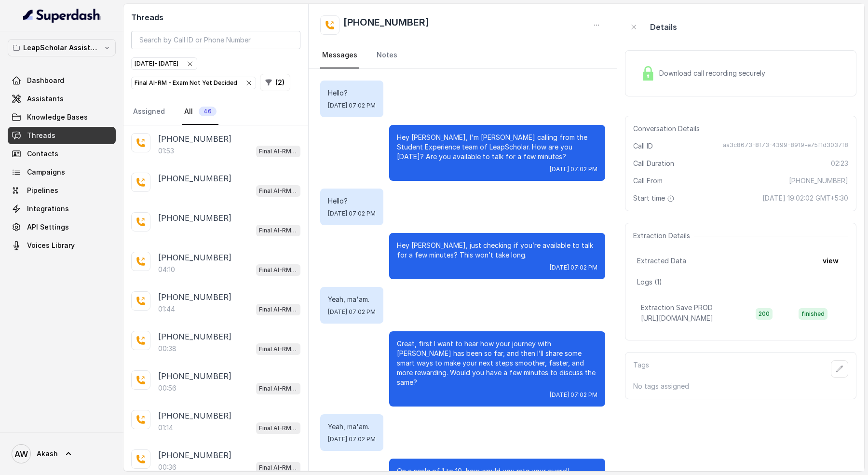 This screenshot has height=475, width=868. Describe the element at coordinates (62, 117) in the screenshot. I see `a: Knowledge Bases` at that location.